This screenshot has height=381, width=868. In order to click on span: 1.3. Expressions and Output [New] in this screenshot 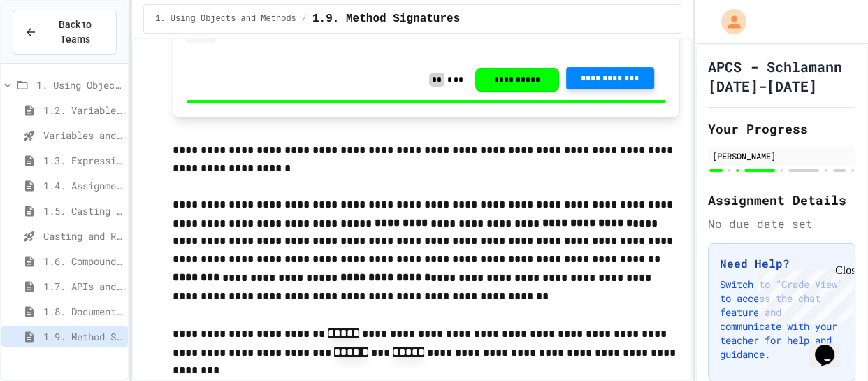, I will do `click(83, 160)`.